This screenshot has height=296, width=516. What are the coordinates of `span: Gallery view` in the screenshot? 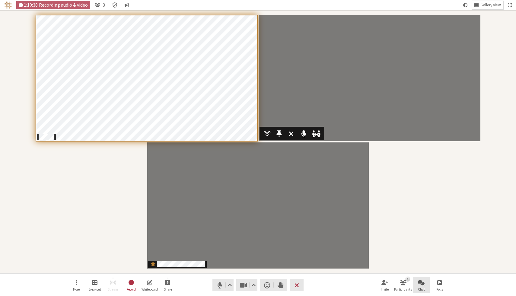 It's located at (491, 5).